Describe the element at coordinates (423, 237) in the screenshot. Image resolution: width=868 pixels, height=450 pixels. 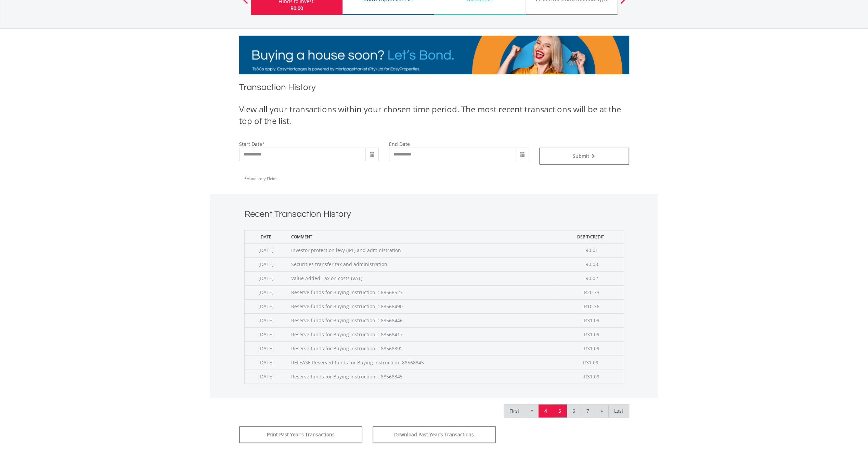
I see `th: Comment` at that location.